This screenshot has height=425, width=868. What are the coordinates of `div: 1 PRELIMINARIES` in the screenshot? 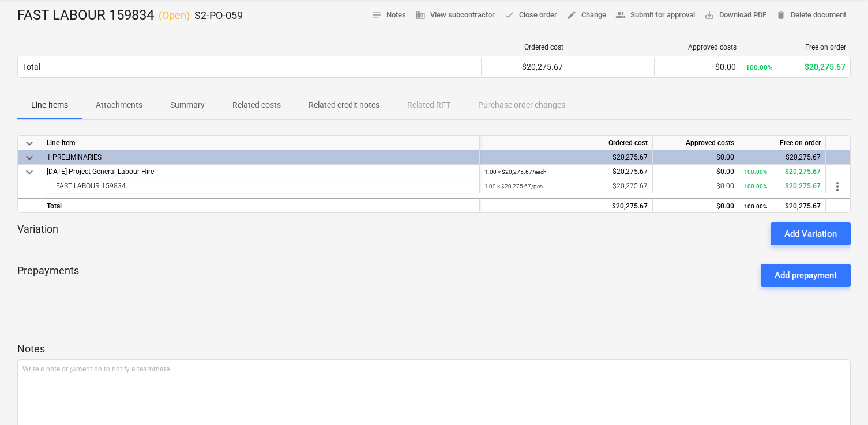 It's located at (261, 157).